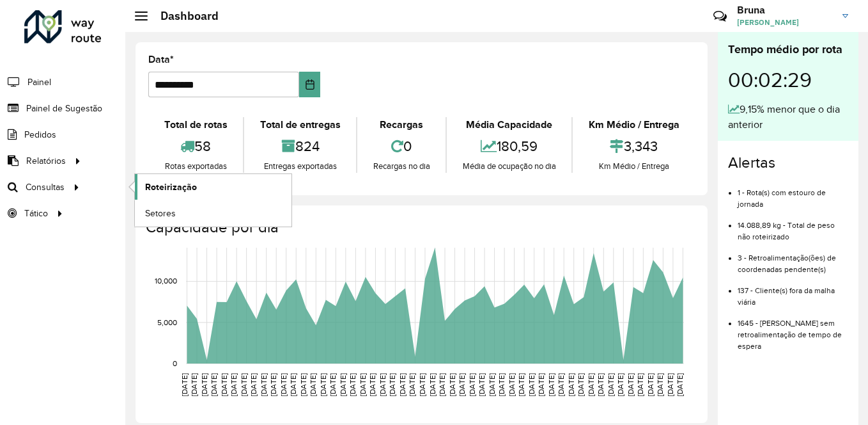 The image size is (868, 425). What do you see at coordinates (167, 322) in the screenshot?
I see `text: 5,000` at bounding box center [167, 322].